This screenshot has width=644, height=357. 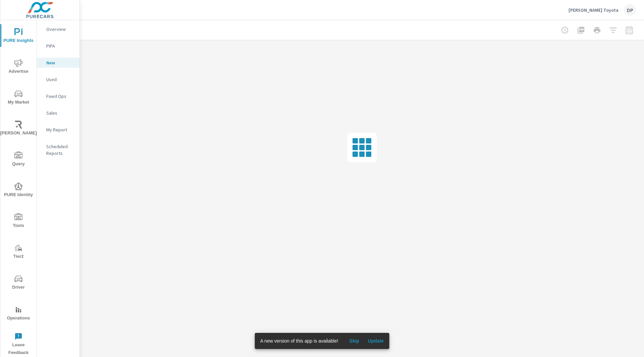 I want to click on div: Used, so click(x=58, y=80).